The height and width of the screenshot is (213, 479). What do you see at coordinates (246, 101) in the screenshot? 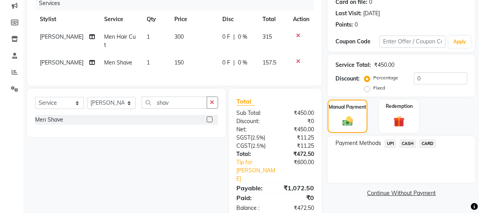
I see `span: Total` at bounding box center [246, 101].